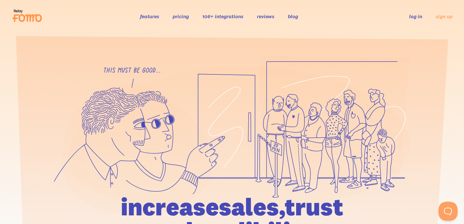  I want to click on a: pricing, so click(181, 16).